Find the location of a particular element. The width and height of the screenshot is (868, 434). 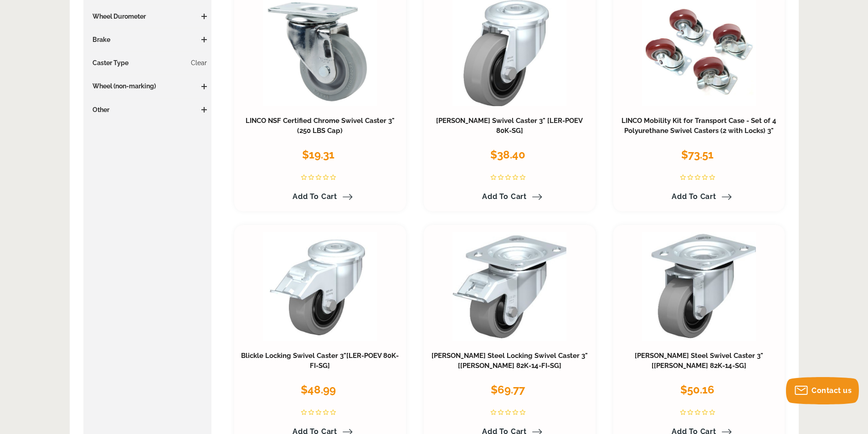

a: LINCO Mobility Kit for Transport Case - Set of 4 Polyurethane Swivel Casters (2 with Locks) 3" is located at coordinates (699, 126).